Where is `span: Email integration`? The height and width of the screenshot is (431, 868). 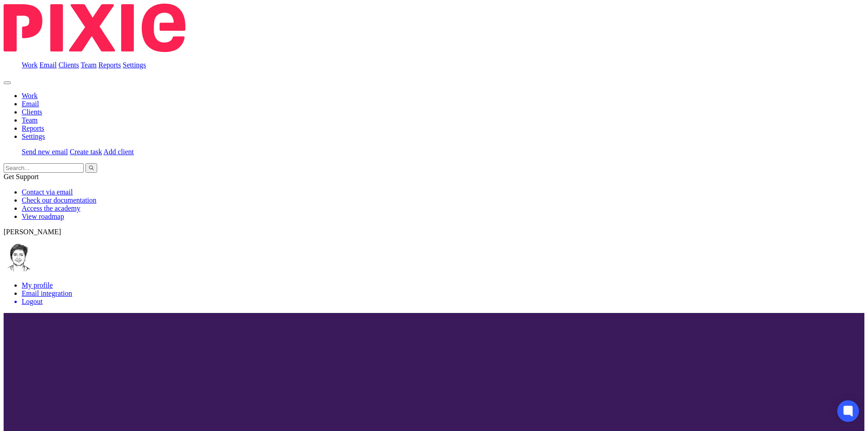 span: Email integration is located at coordinates (47, 293).